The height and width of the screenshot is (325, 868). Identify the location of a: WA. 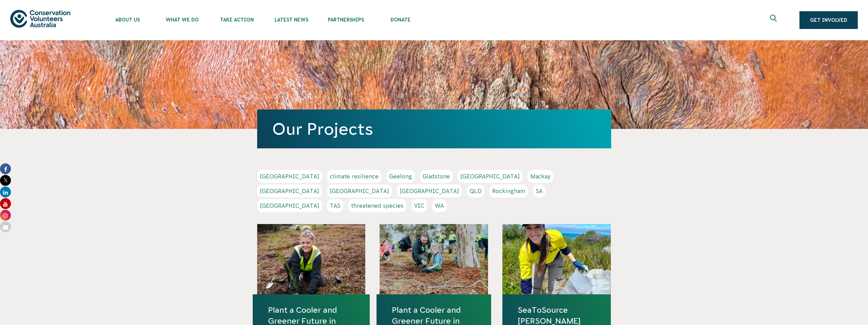
(439, 206).